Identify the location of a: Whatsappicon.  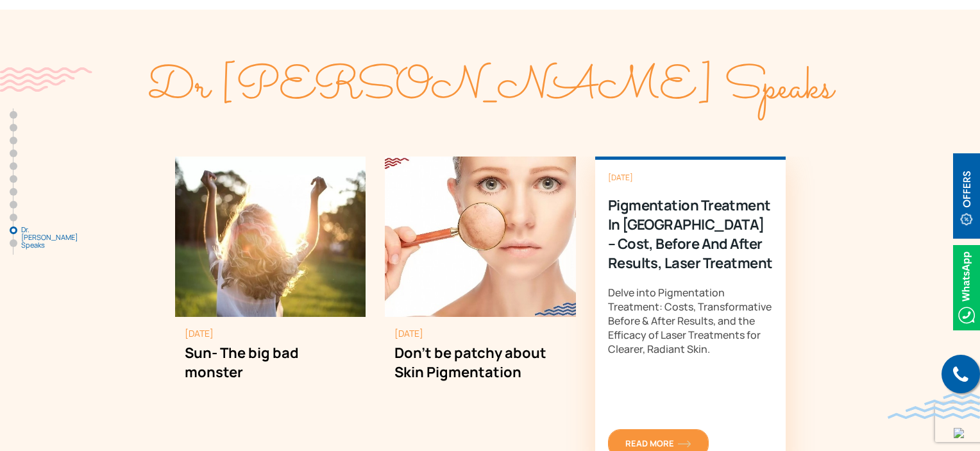
(966, 286).